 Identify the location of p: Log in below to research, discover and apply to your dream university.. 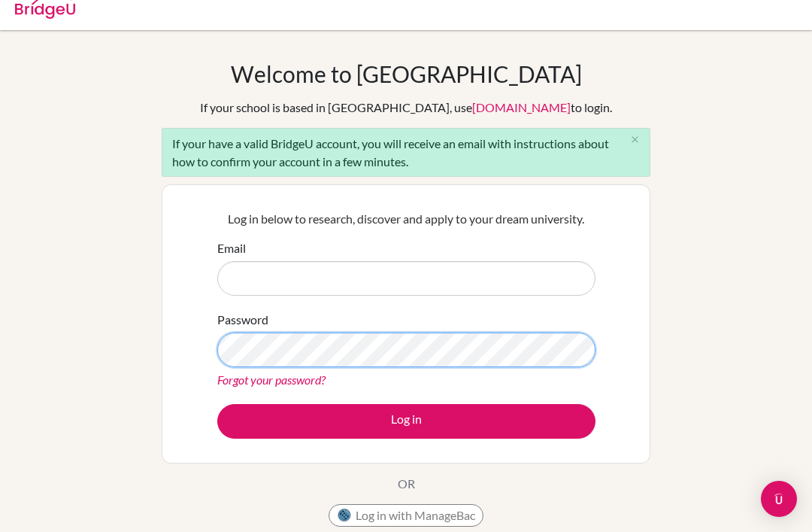
(406, 219).